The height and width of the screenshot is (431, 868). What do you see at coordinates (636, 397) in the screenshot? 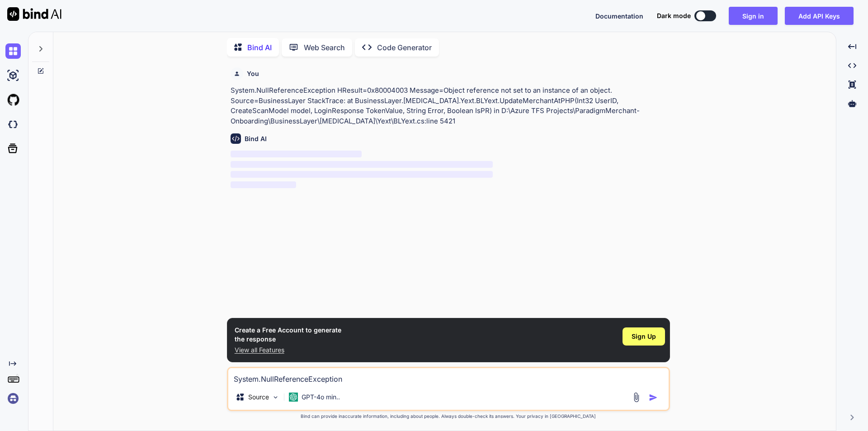
I see `img: attachment` at bounding box center [636, 397].